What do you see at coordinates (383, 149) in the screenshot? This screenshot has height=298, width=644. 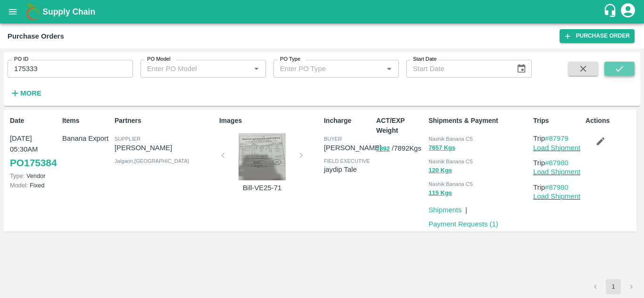 I see `button: 7892` at bounding box center [383, 149].